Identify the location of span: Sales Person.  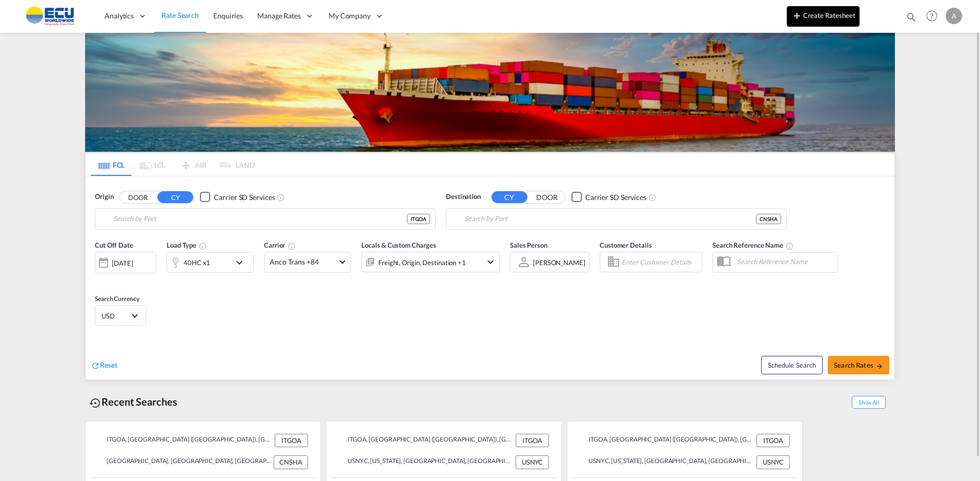
(529, 245).